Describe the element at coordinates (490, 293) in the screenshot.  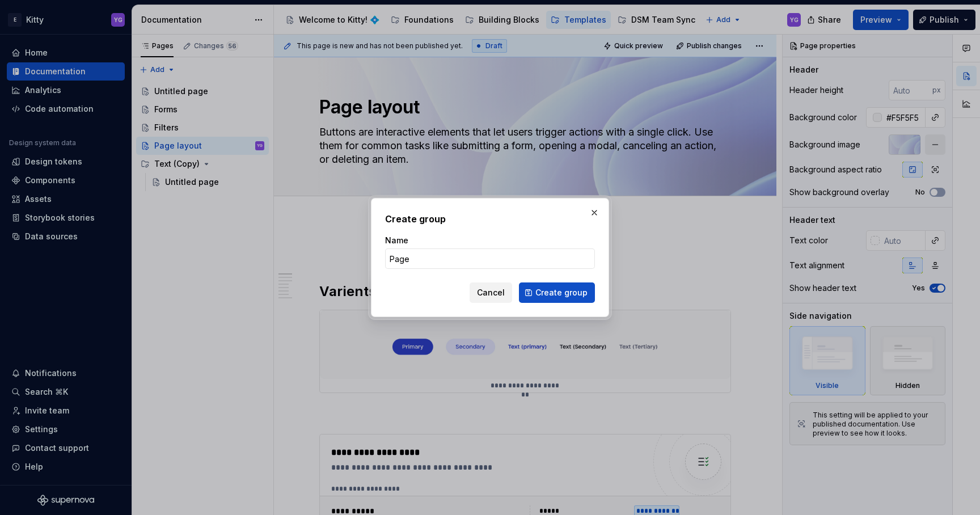
I see `button: Cancel` at that location.